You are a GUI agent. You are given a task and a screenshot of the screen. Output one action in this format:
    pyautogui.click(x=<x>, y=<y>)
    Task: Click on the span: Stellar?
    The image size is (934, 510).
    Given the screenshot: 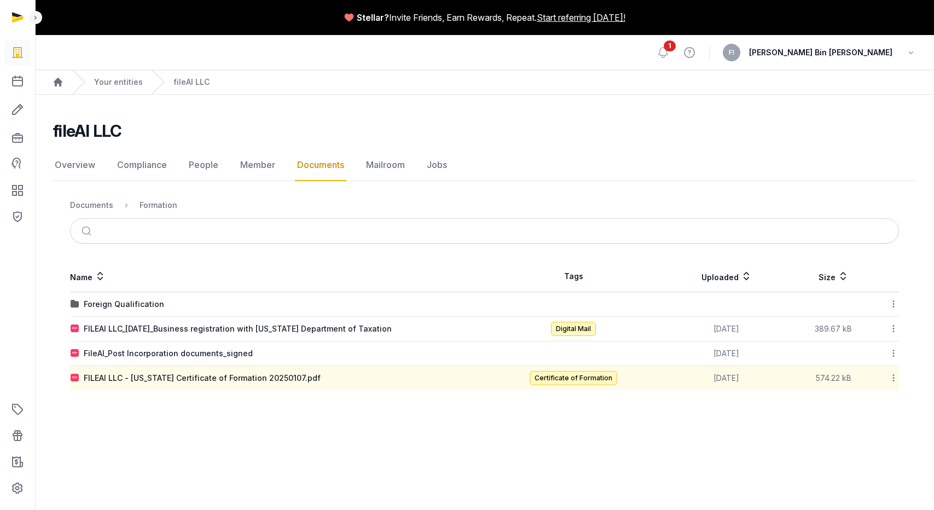 What is the action you would take?
    pyautogui.click(x=373, y=18)
    